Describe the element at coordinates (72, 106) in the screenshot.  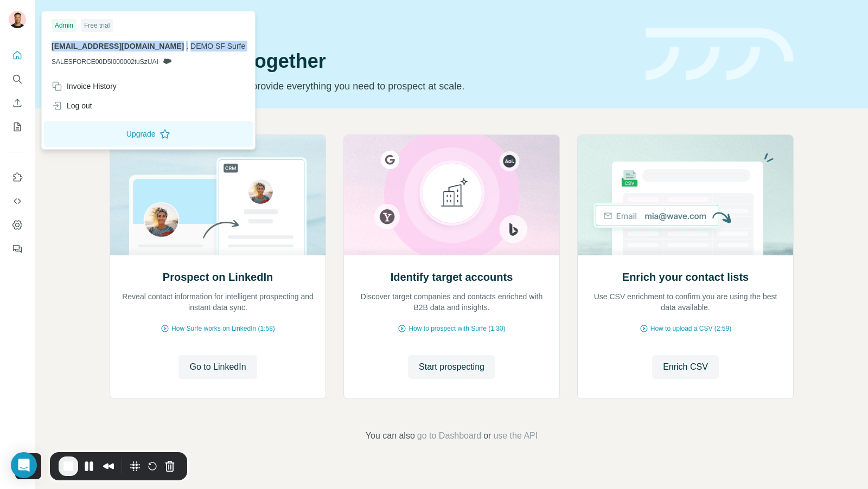
I see `div: Log out` at that location.